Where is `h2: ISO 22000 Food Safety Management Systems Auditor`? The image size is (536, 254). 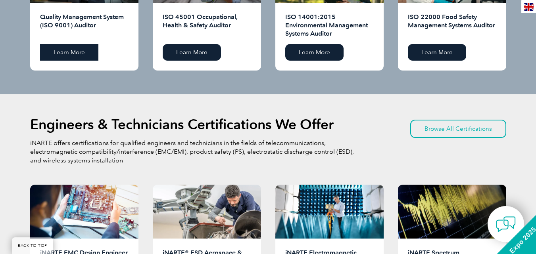
h2: ISO 22000 Food Safety Management Systems Auditor is located at coordinates (452, 25).